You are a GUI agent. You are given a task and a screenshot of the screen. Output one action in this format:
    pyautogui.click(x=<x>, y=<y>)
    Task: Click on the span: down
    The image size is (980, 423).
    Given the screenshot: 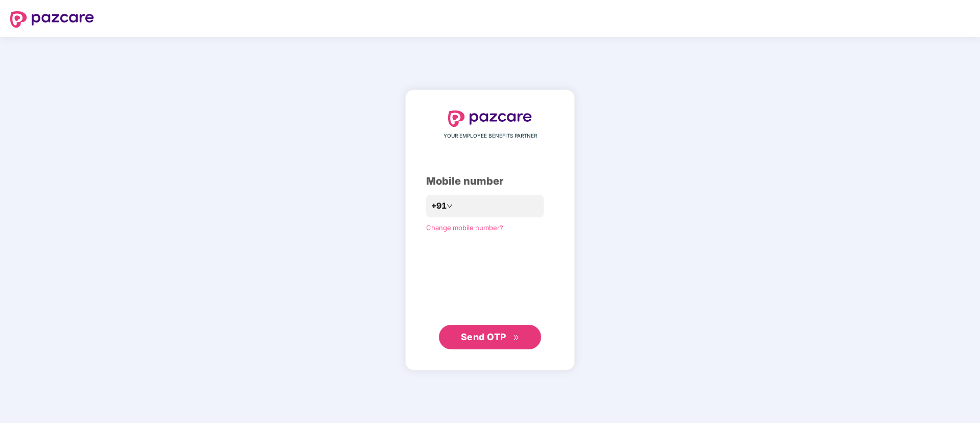 What is the action you would take?
    pyautogui.click(x=450, y=206)
    